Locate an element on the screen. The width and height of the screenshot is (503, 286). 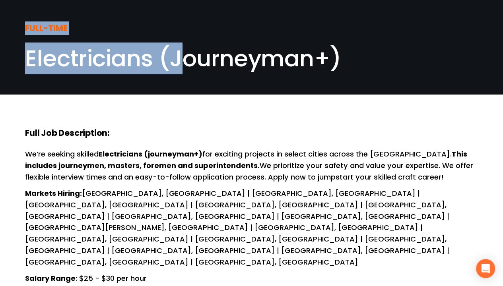
p: : $25 - $30 per hour is located at coordinates (251, 279).